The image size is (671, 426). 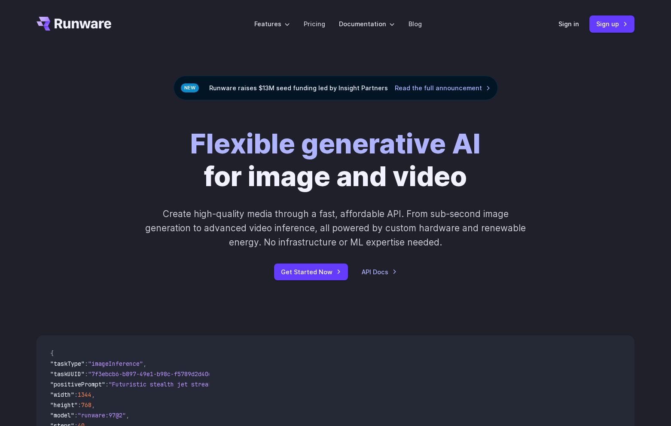 I want to click on a: Blog, so click(x=415, y=24).